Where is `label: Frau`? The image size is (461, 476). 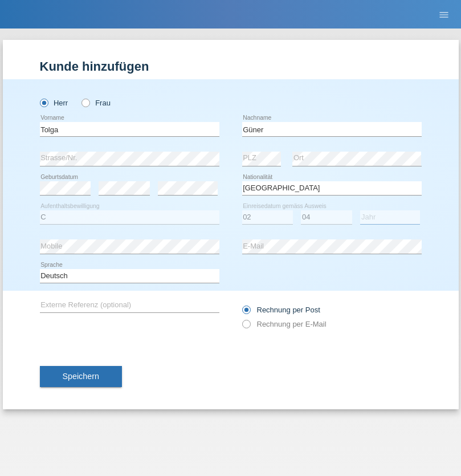 label: Frau is located at coordinates (96, 103).